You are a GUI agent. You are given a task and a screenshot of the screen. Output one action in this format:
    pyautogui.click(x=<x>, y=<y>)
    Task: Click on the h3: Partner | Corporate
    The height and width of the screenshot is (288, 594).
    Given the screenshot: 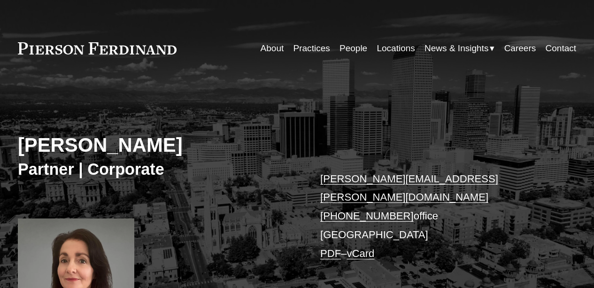 What is the action you would take?
    pyautogui.click(x=157, y=169)
    